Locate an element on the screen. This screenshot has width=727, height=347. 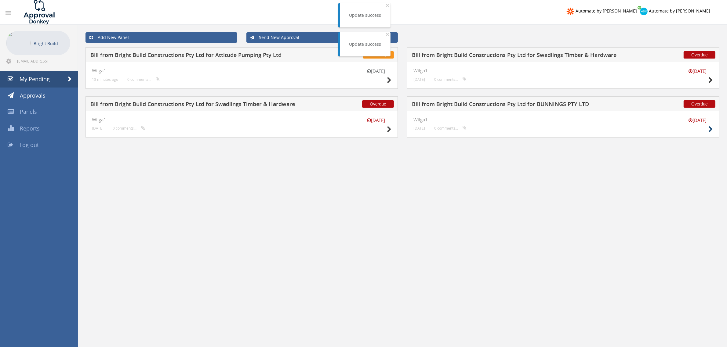
small: 13 minutes ago is located at coordinates (105, 79).